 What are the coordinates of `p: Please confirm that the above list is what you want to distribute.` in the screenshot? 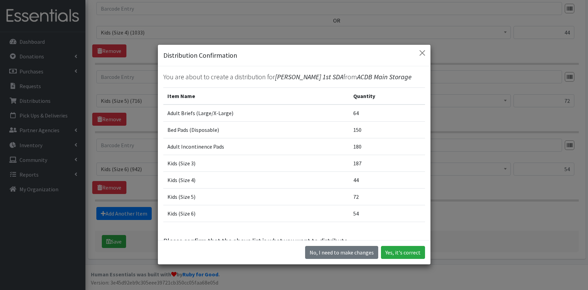 It's located at (294, 241).